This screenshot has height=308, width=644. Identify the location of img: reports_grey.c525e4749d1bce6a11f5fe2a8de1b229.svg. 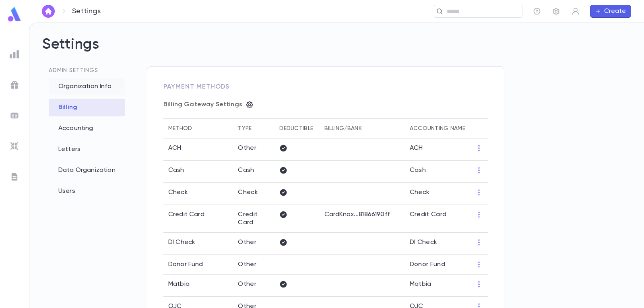
(14, 54).